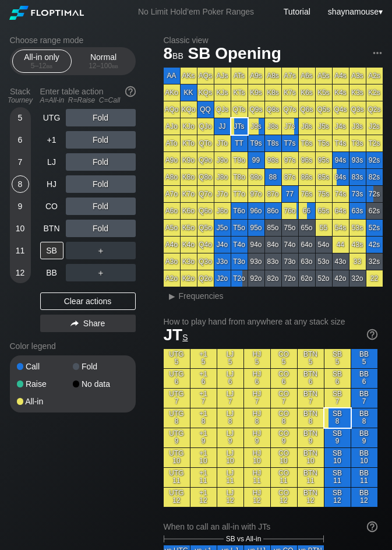  I want to click on div: LJ 10, so click(230, 457).